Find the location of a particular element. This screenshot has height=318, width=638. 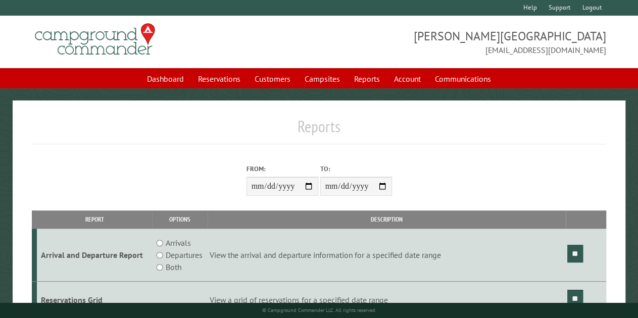

a: Account is located at coordinates (407, 79).